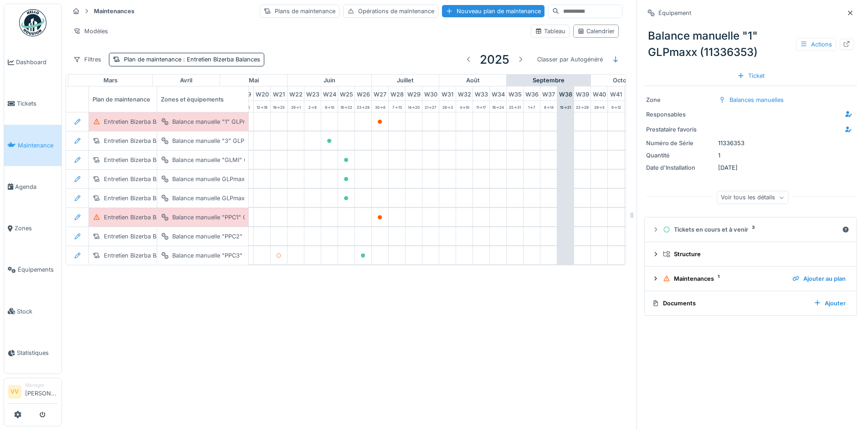 Image resolution: width=868 pixels, height=430 pixels. What do you see at coordinates (818, 278) in the screenshot?
I see `div: Ajouter au plan` at bounding box center [818, 278].